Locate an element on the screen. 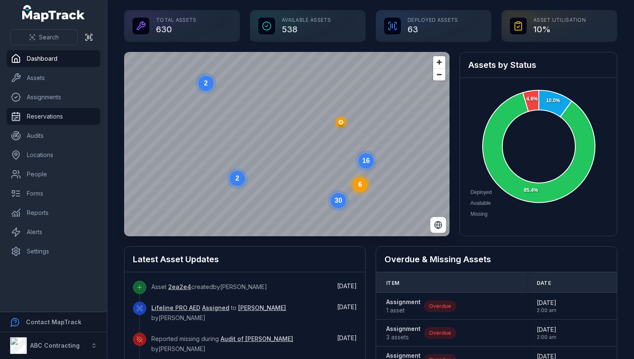 The height and width of the screenshot is (359, 634). span: Search is located at coordinates (49, 37).